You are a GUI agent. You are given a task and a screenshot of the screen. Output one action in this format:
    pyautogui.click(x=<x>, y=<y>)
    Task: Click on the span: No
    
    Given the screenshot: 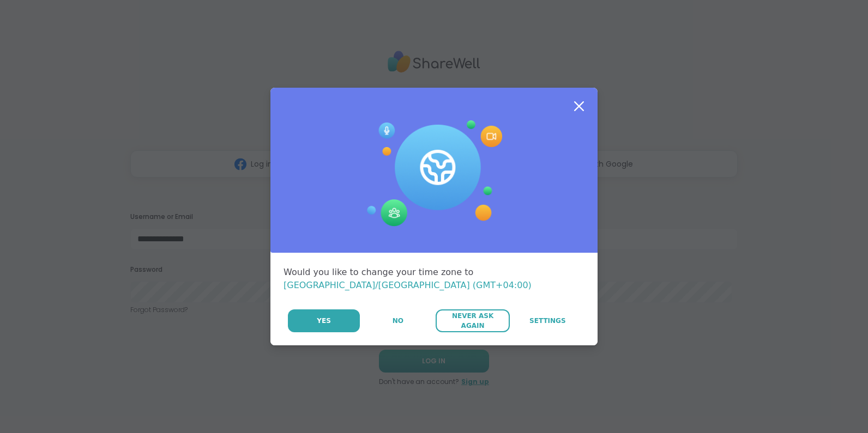 What is the action you would take?
    pyautogui.click(x=398, y=321)
    